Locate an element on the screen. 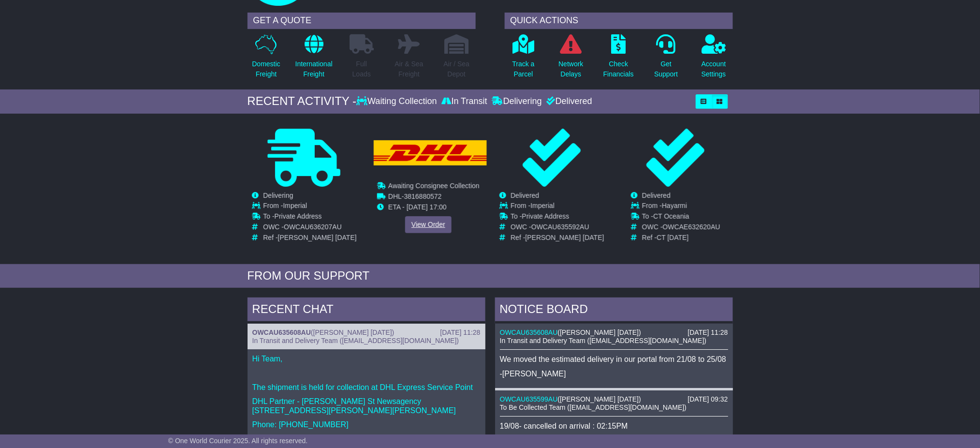 The width and height of the screenshot is (980, 448). div: FROM OUR SUPPORT is located at coordinates (490, 275).